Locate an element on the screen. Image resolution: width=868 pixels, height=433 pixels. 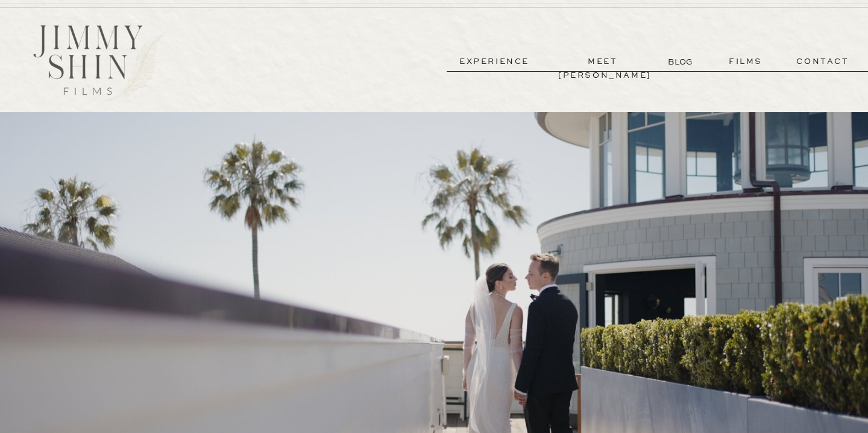
p: films is located at coordinates (745, 62).